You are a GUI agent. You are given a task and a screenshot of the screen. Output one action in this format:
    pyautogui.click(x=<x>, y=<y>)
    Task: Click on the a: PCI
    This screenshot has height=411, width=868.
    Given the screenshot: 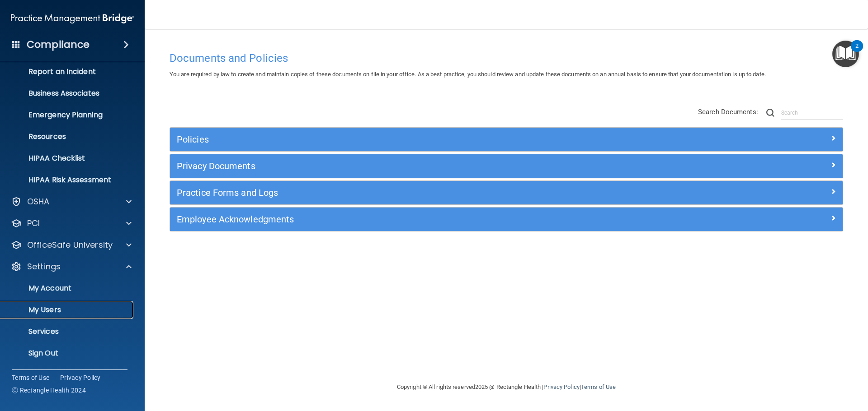 What is the action you would take?
    pyautogui.click(x=71, y=224)
    